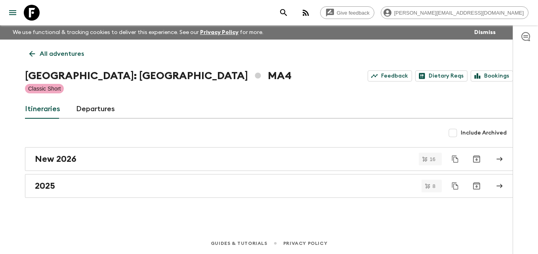  I want to click on span: 8, so click(434, 186).